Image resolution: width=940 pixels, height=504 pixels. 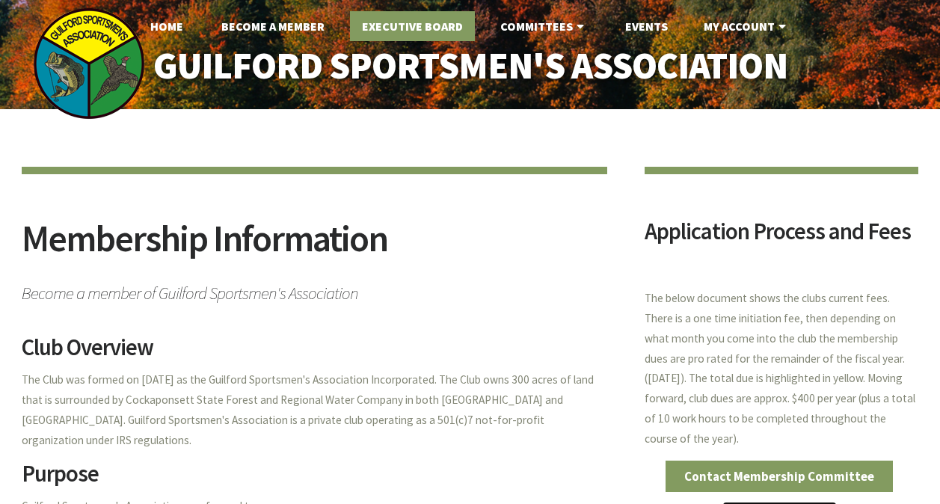 I want to click on h2: Club Overview, so click(x=314, y=353).